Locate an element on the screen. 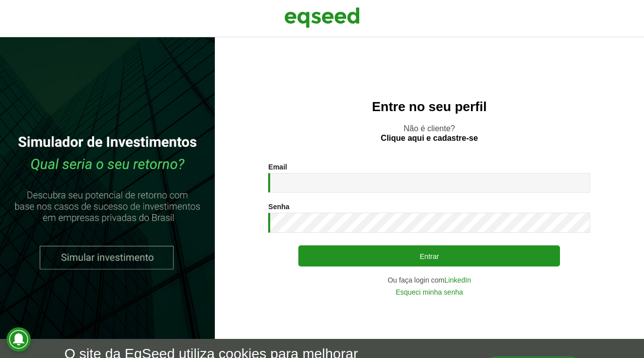  p: Não é cliente? is located at coordinates (429, 133).